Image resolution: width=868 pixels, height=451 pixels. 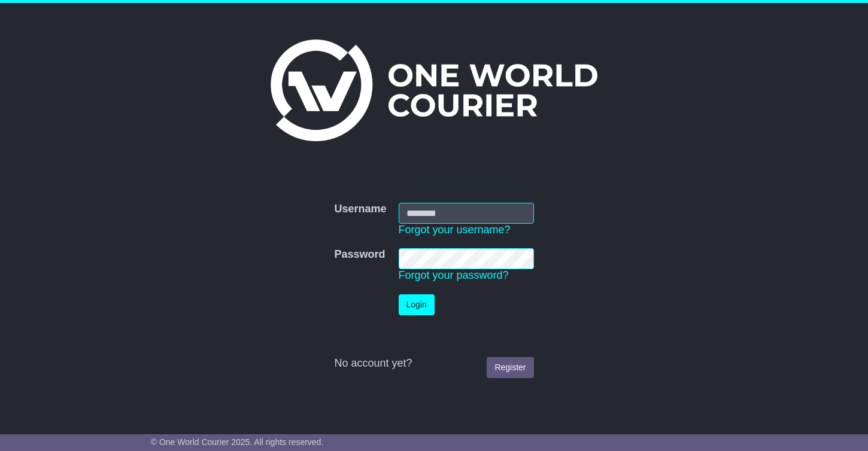 I want to click on a: Forgot your username?, so click(x=454, y=230).